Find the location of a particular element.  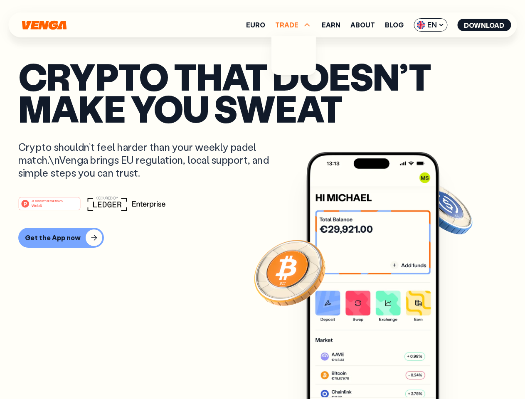

tspan: #1 PRODUCT OF THE MONTH is located at coordinates (47, 201).